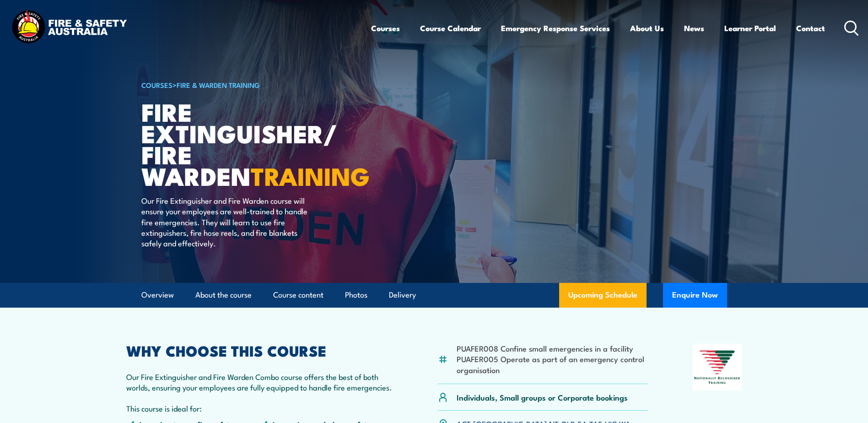 This screenshot has width=868, height=423. I want to click on p: Individuals, Small groups or Corporate bookings, so click(542, 396).